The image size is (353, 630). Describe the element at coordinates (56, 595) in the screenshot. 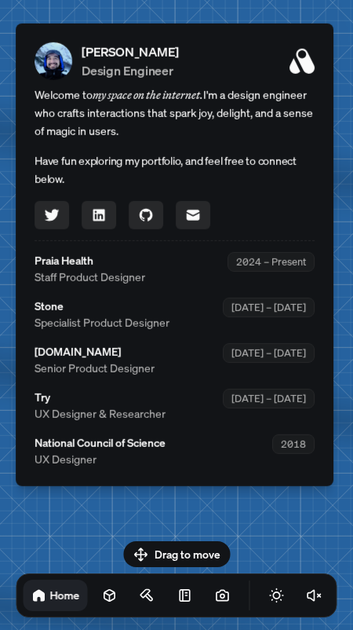

I see `a: Home` at that location.